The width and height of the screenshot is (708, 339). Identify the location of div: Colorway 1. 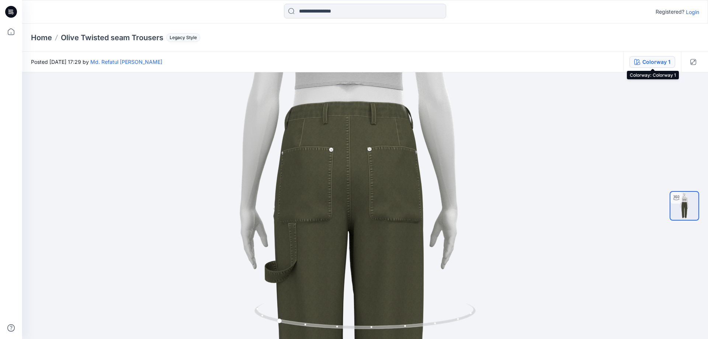
(656, 62).